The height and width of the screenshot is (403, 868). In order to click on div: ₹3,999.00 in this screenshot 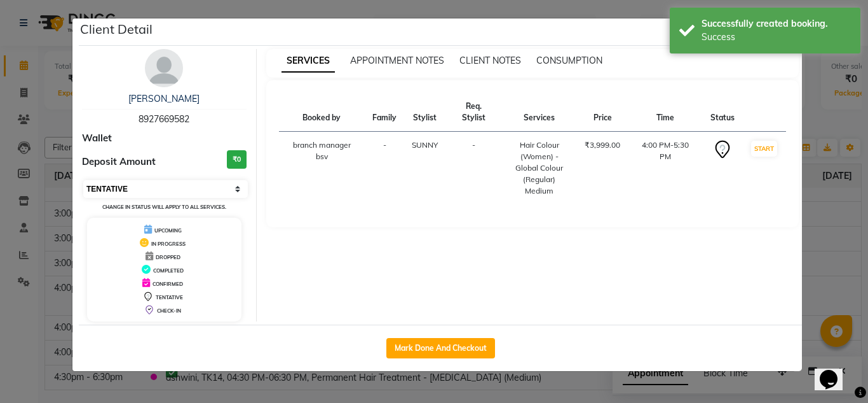, I will do `click(603, 145)`.